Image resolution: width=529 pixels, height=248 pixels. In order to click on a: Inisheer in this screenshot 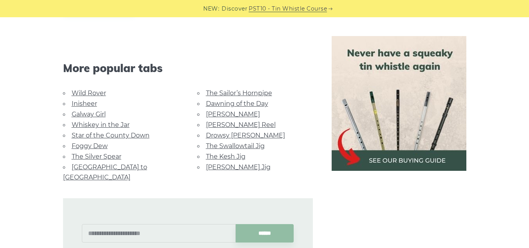, I will do `click(84, 103)`.